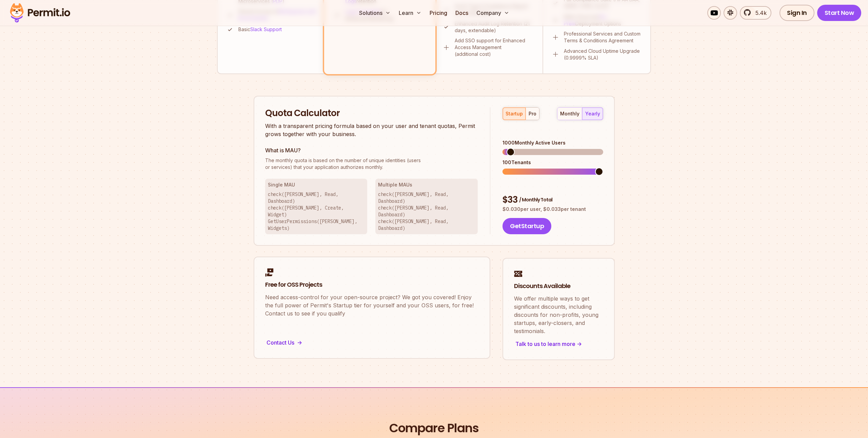 This screenshot has width=868, height=438. I want to click on a: Discounts AvailableWe offer multiple ways to get significant discounts, including discounts for n..., so click(558, 309).